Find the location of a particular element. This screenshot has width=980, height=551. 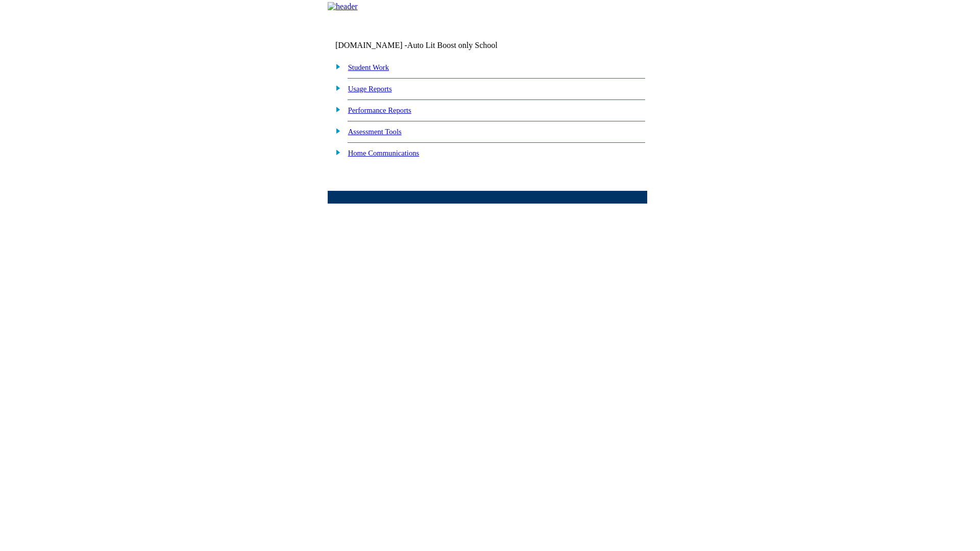

img: header is located at coordinates (343, 7).